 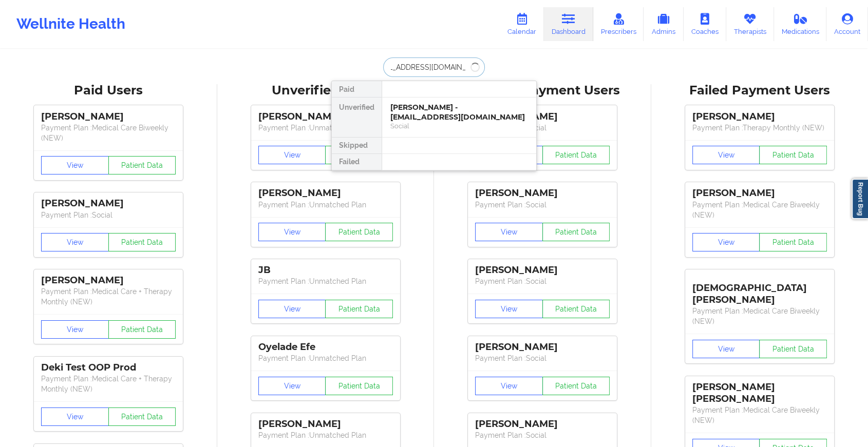 What do you see at coordinates (750, 24) in the screenshot?
I see `a: Therapists` at bounding box center [750, 24].